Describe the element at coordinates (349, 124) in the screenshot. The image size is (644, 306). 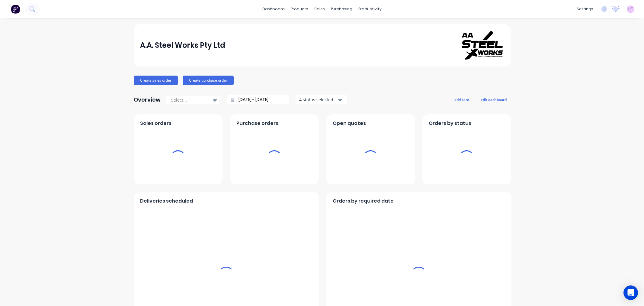
I see `span: Open quotes` at that location.